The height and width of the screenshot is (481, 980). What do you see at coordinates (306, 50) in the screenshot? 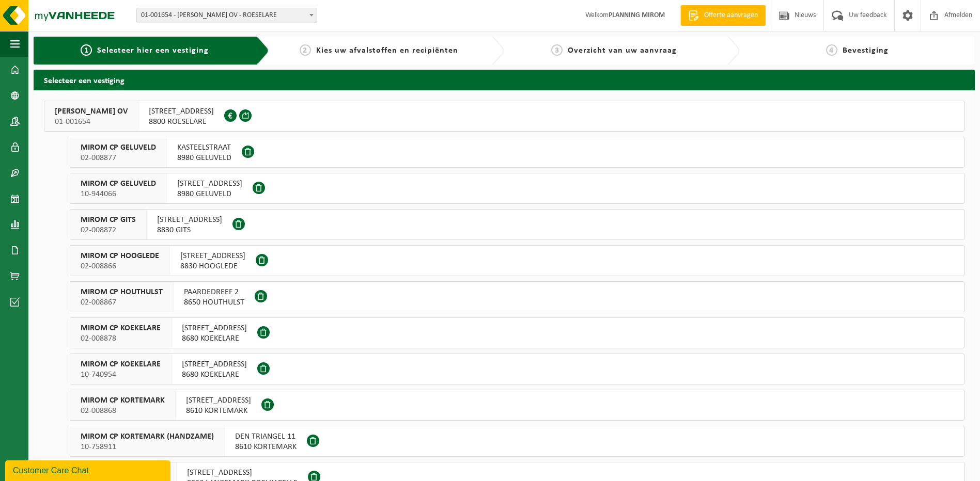
I see `span: 2` at bounding box center [306, 50].